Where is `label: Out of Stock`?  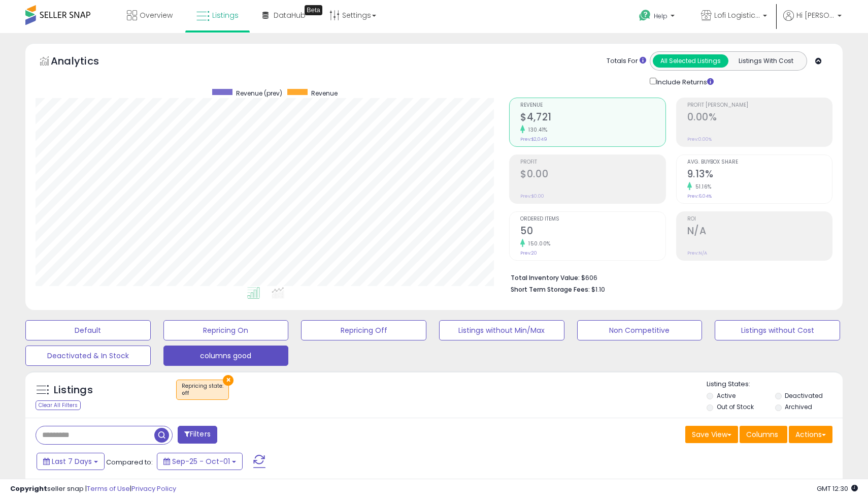 label: Out of Stock is located at coordinates (735, 407).